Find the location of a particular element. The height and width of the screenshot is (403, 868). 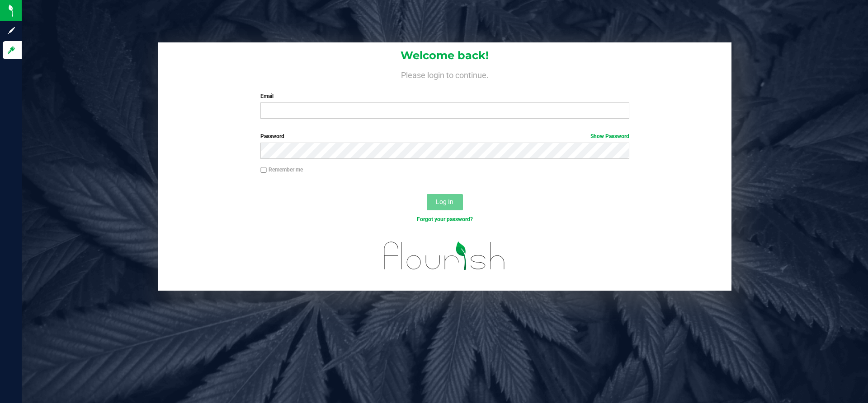

span: Log In is located at coordinates (444, 202).